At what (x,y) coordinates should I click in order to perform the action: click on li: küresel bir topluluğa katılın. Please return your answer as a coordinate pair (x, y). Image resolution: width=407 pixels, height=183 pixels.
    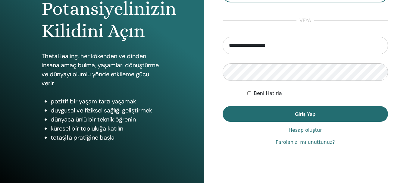
    Looking at the image, I should click on (106, 128).